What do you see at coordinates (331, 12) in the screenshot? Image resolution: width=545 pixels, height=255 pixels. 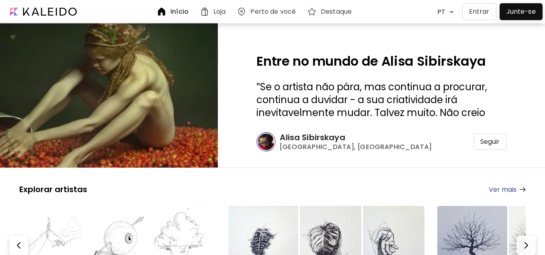 I see `a: Destaque` at bounding box center [331, 12].